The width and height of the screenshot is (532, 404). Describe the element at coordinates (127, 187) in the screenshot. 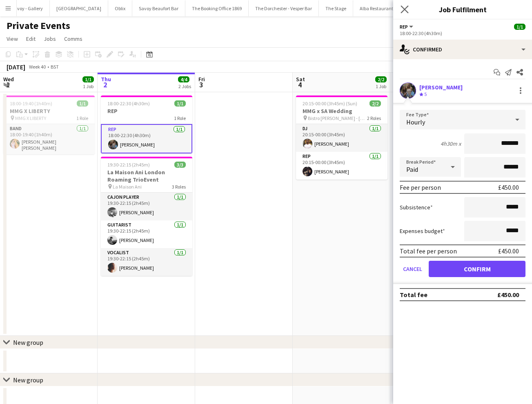

I see `span: La Maison Ani` at that location.